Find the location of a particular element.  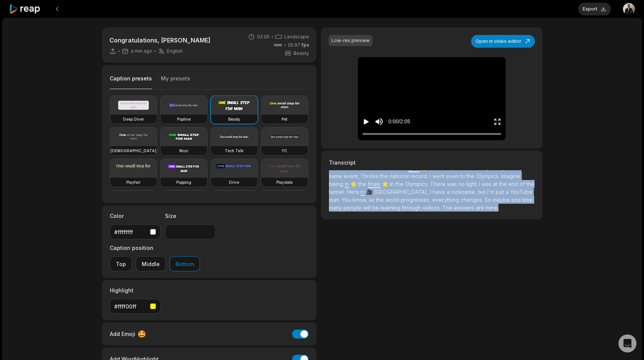

span: Imagine is located at coordinates (510, 176).